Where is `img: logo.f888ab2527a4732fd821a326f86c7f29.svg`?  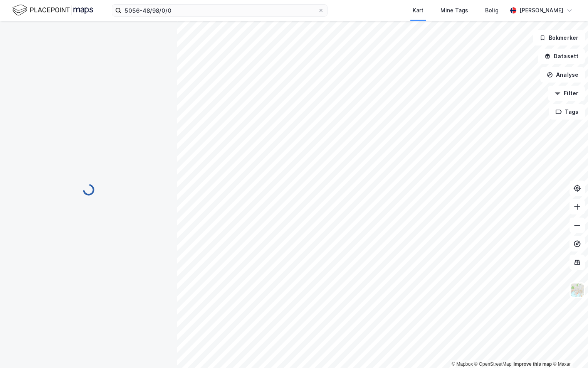
img: logo.f888ab2527a4732fd821a326f86c7f29.svg is located at coordinates (53, 10).